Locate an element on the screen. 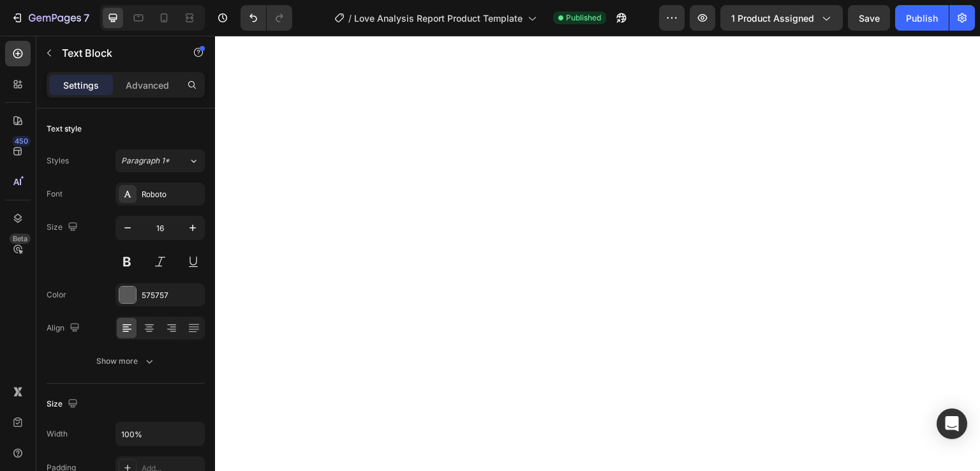 The image size is (980, 471). div: Styles is located at coordinates (58, 161).